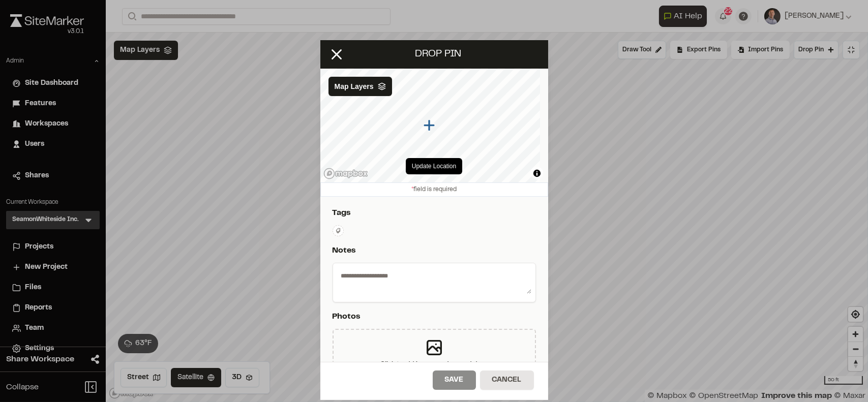 The width and height of the screenshot is (868, 402). Describe the element at coordinates (434, 364) in the screenshot. I see `div: Click to add images or drag and drop` at that location.